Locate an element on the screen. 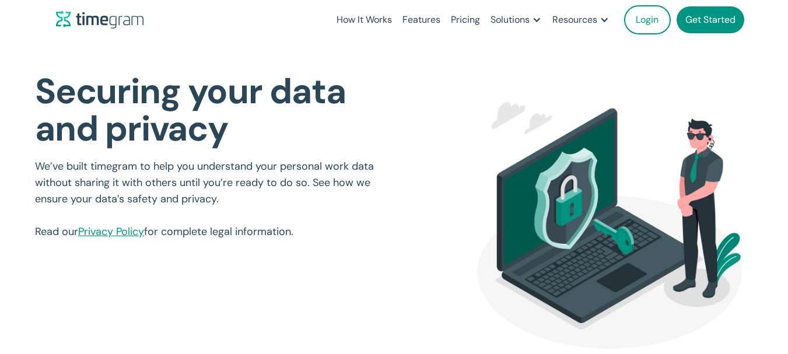  div: Resources is located at coordinates (575, 20).